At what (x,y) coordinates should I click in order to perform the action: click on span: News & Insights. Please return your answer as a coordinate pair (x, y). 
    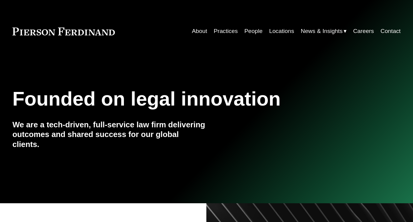
    Looking at the image, I should click on (321, 31).